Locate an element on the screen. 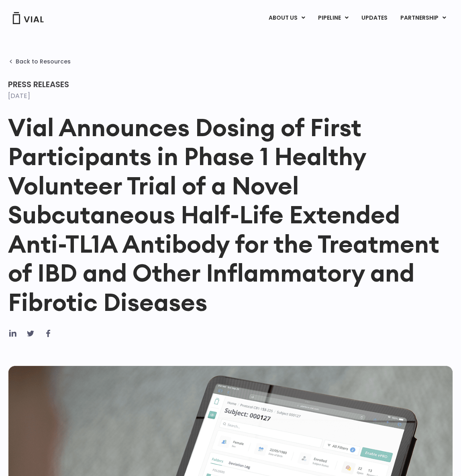 The image size is (461, 476). span: Press Releases is located at coordinates (39, 84).